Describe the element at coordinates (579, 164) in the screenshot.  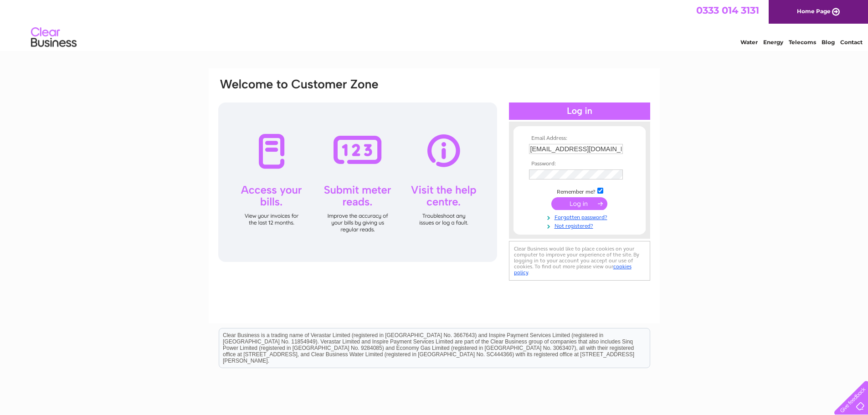
I see `th: Password:` at that location.